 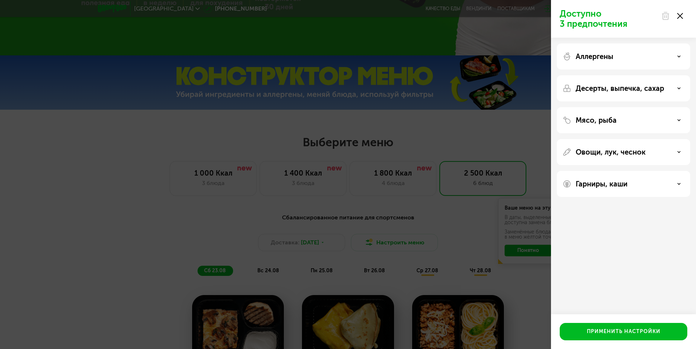 I want to click on div: Применить настройки, so click(x=623, y=332).